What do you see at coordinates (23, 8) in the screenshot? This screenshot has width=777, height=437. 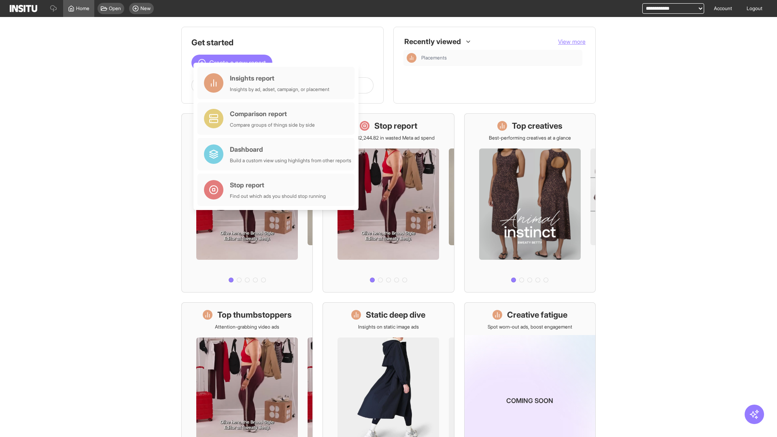 I see `img: Logo` at bounding box center [23, 8].